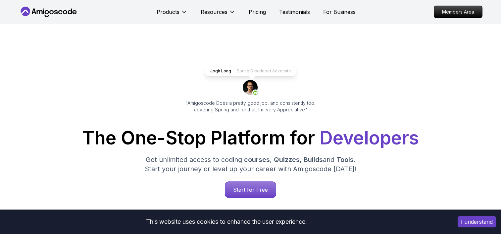  Describe the element at coordinates (250, 190) in the screenshot. I see `p: Start for Free` at that location.